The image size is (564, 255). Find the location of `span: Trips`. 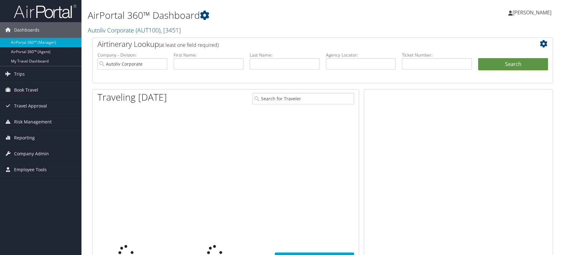

span: Trips is located at coordinates (19, 74).